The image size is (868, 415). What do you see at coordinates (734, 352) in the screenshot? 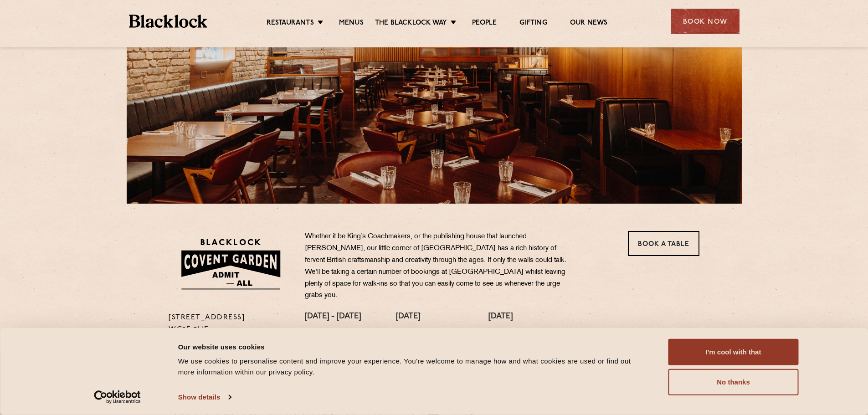
I see `button: I'm cool with that` at bounding box center [734, 352].